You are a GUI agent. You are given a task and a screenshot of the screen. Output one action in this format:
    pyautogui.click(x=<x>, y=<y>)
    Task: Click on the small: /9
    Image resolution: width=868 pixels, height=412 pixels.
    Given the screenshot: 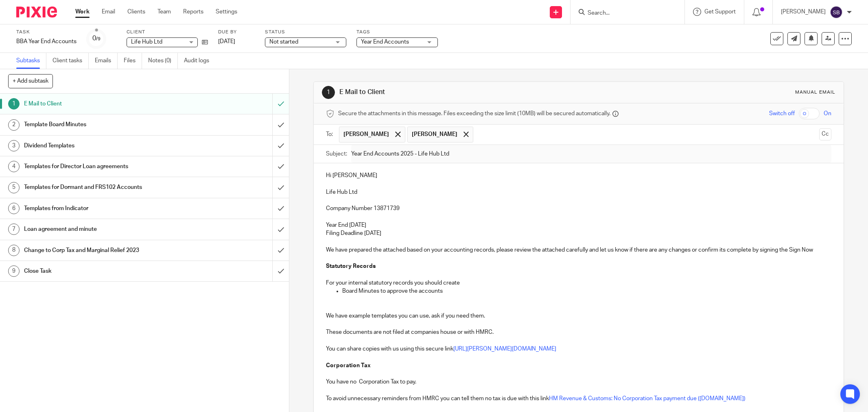 What is the action you would take?
    pyautogui.click(x=98, y=39)
    